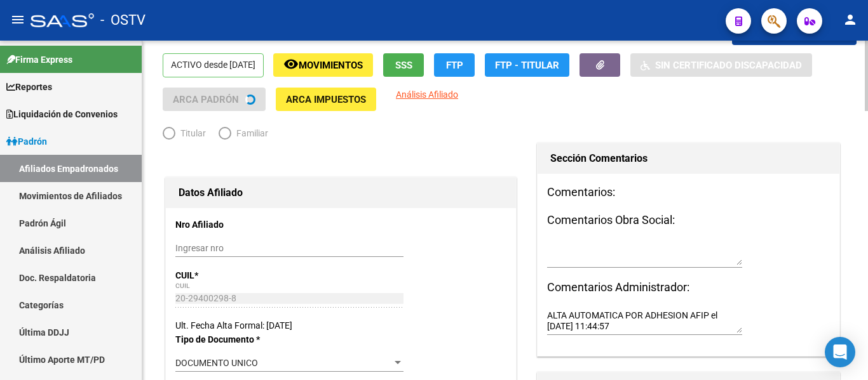  What do you see at coordinates (18, 19) in the screenshot?
I see `mat-icon: menu` at bounding box center [18, 19].